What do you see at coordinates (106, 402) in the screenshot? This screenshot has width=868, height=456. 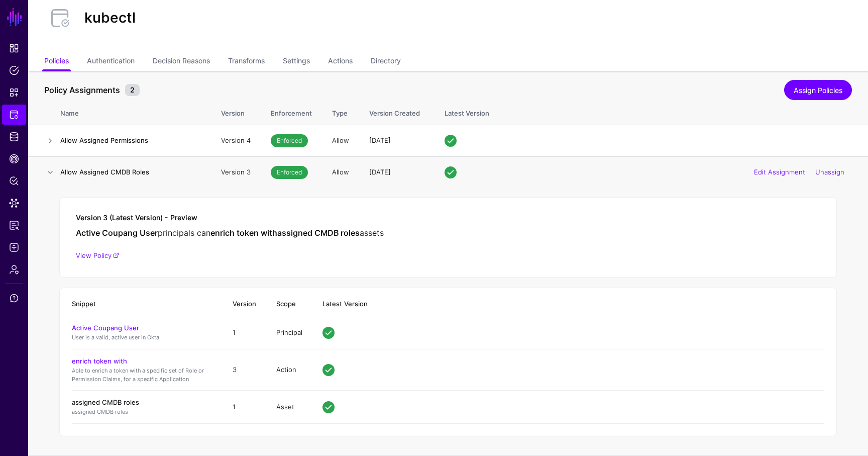 I see `a: assigned CMDB roles` at bounding box center [106, 402].